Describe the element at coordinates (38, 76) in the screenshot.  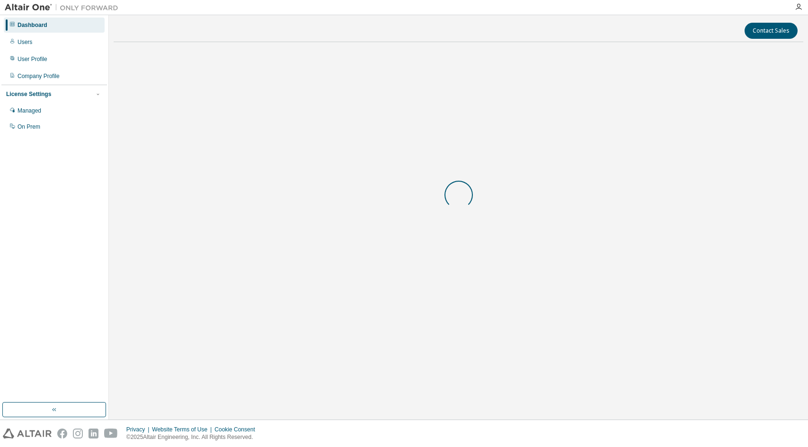
I see `div: Company Profile` at that location.